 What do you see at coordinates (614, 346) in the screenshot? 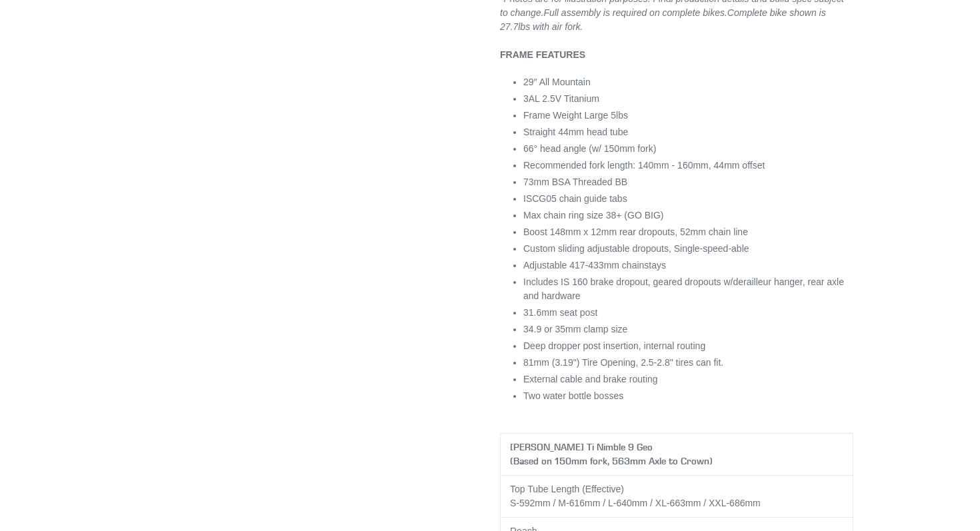
I see `span: Deep dropper post insertion, internal routing` at bounding box center [614, 346].